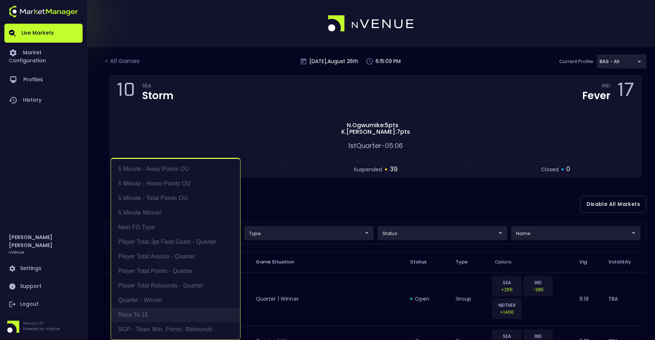 Image resolution: width=655 pixels, height=340 pixels. What do you see at coordinates (175, 256) in the screenshot?
I see `li: Player Total Assists - Quarter` at bounding box center [175, 256].